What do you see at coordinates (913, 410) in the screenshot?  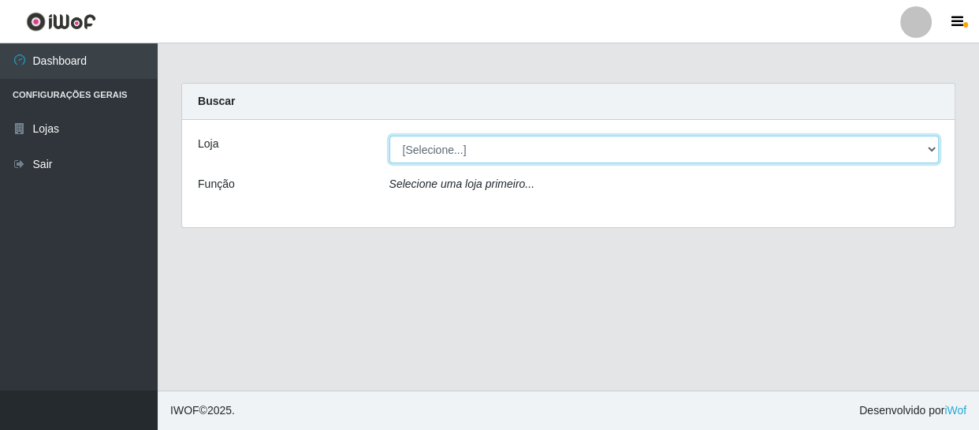 I see `span: Desenvolvido por` at bounding box center [913, 410].